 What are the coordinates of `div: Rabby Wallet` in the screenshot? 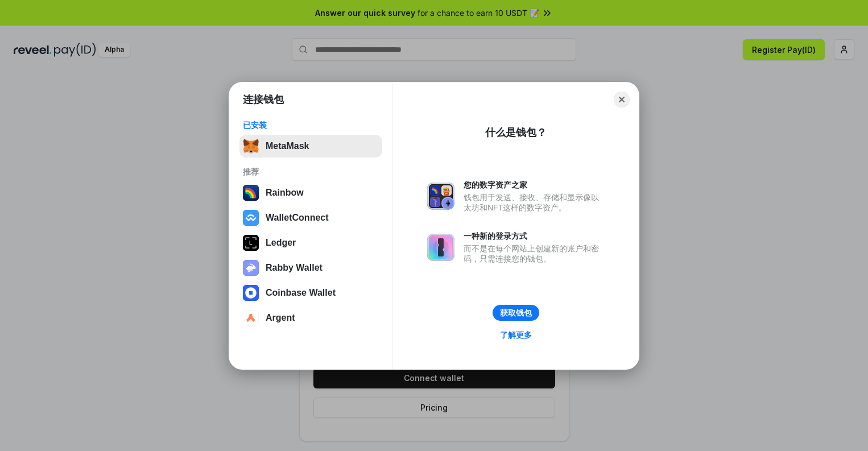 It's located at (294, 268).